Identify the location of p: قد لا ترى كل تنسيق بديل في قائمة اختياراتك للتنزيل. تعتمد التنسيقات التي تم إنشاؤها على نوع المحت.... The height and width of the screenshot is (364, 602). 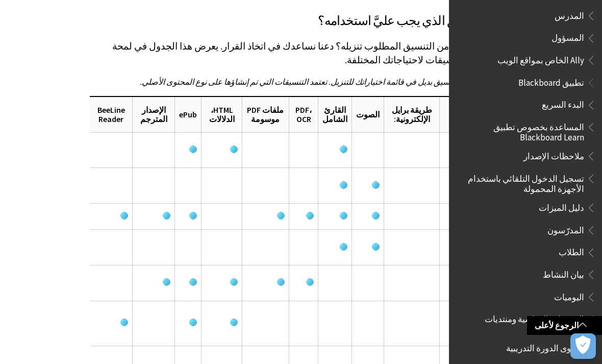
(304, 82).